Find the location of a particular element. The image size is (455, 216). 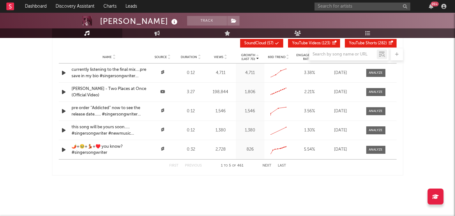

button: 99+ is located at coordinates (431, 6).